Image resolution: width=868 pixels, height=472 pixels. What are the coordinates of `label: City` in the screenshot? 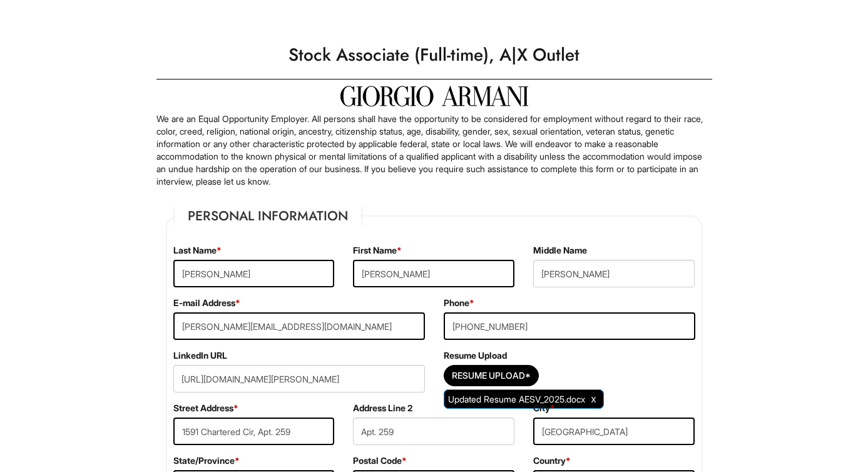 It's located at (544, 408).